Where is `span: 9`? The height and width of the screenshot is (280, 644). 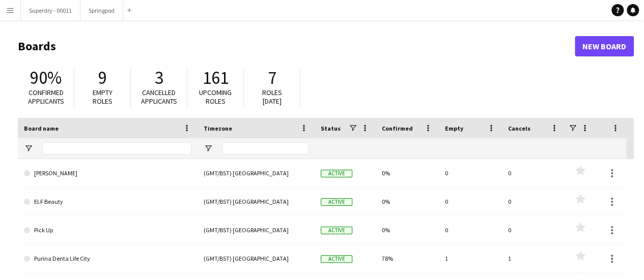 span: 9 is located at coordinates (103, 78).